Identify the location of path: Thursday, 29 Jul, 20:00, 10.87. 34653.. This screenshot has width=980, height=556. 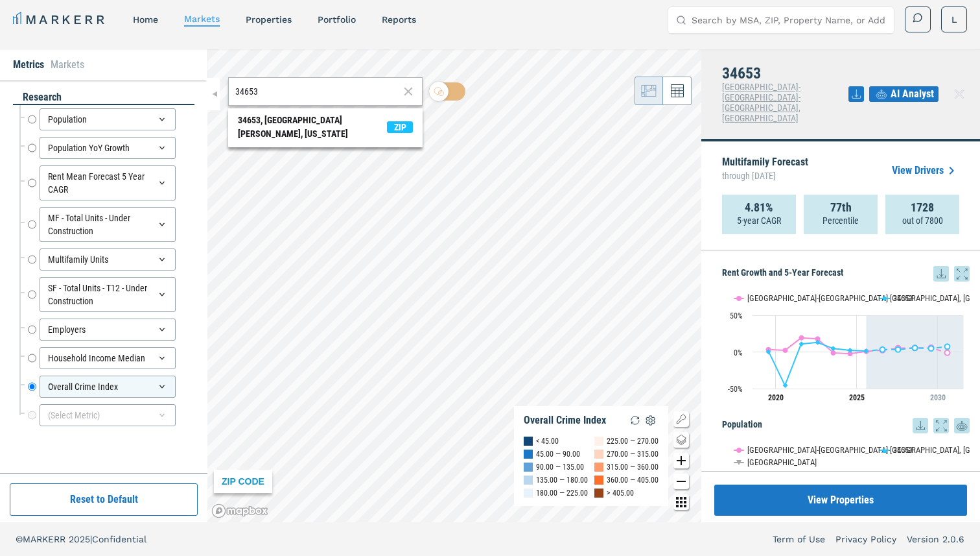
(802, 344).